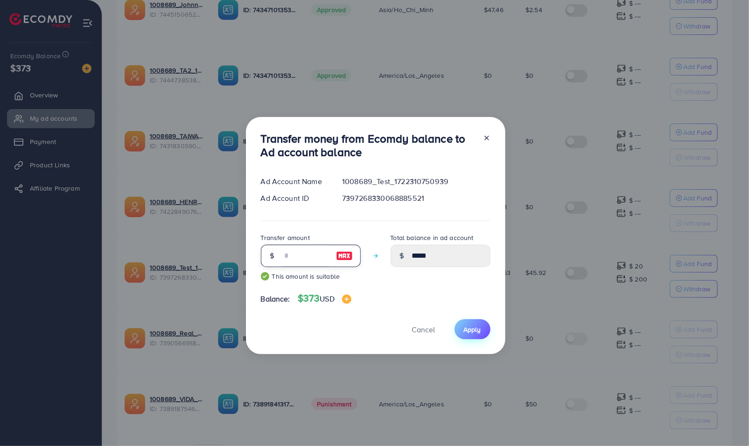 This screenshot has width=749, height=446. What do you see at coordinates (472, 329) in the screenshot?
I see `button: Apply` at bounding box center [472, 329].